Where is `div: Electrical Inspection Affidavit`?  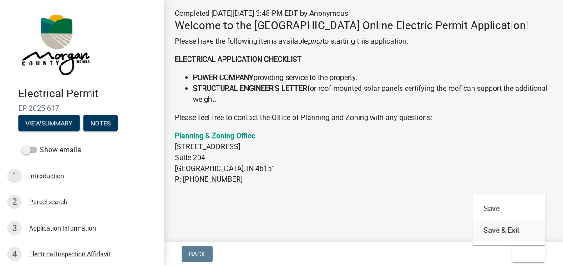
div: Electrical Inspection Affidavit is located at coordinates (70, 254).